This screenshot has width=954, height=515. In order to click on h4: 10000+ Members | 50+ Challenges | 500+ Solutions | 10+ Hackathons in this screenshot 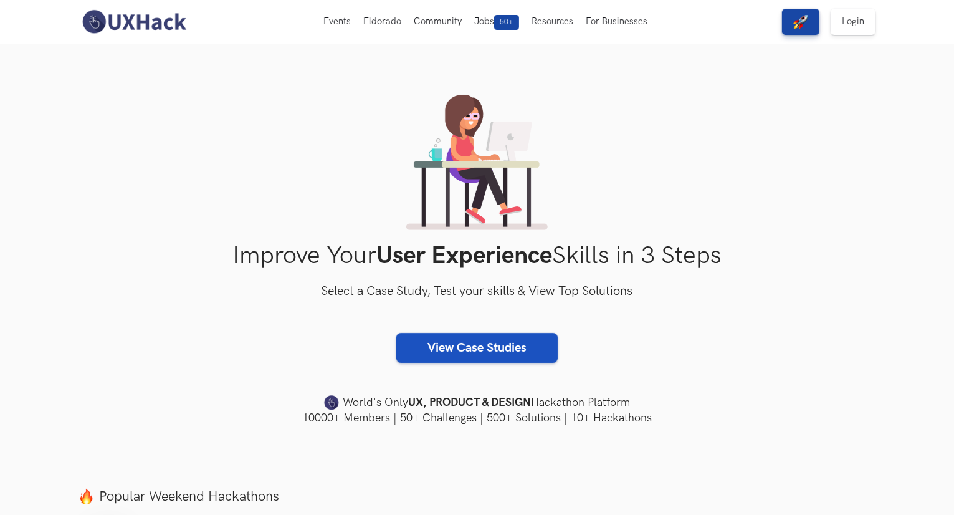, I will do `click(477, 418)`.